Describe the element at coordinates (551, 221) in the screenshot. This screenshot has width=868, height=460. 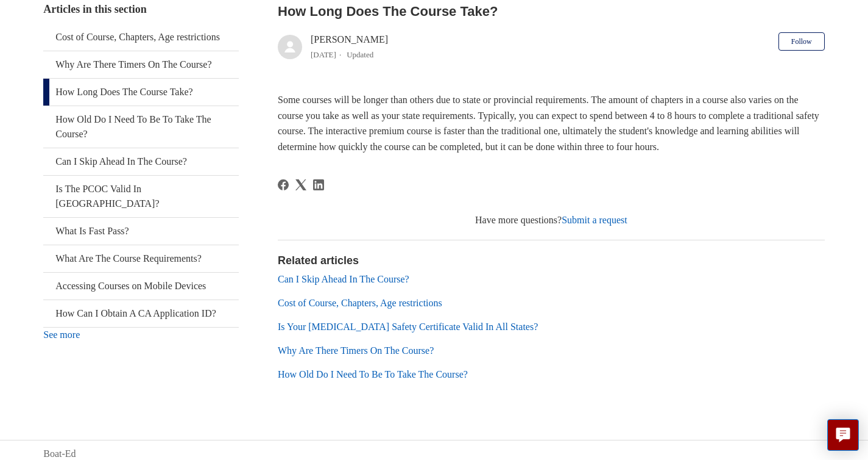
I see `div: Have more questions?` at that location.